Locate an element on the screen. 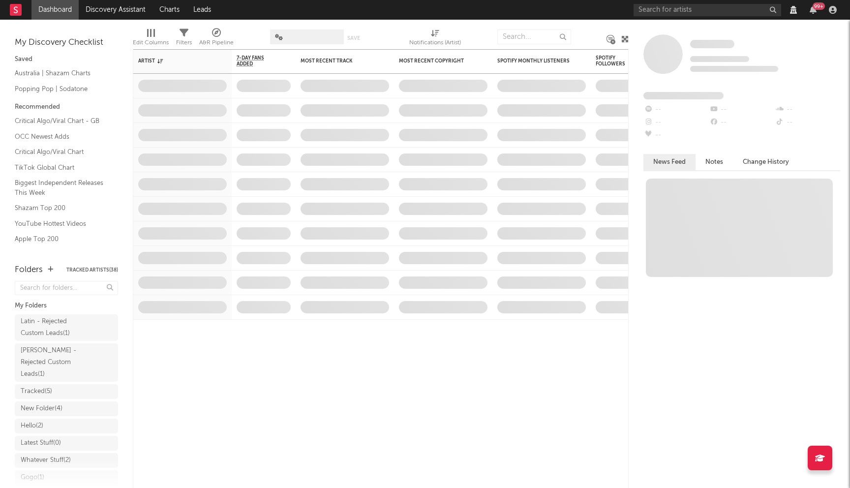 The width and height of the screenshot is (850, 488). div: Latin - Rejected Custom Leads ( 1 ) is located at coordinates (55, 327).